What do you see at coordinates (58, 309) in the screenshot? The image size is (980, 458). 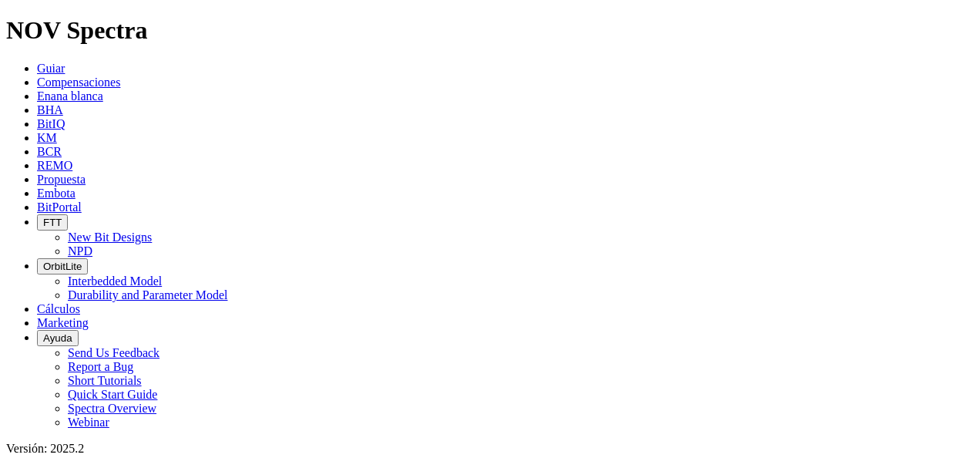 I see `span: Cálculos` at bounding box center [58, 309].